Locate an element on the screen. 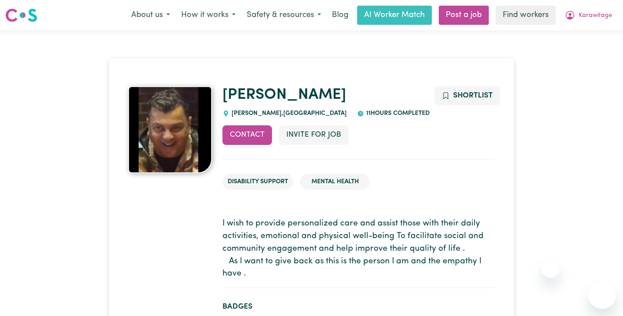 The image size is (623, 316). button: About us is located at coordinates (150, 15).